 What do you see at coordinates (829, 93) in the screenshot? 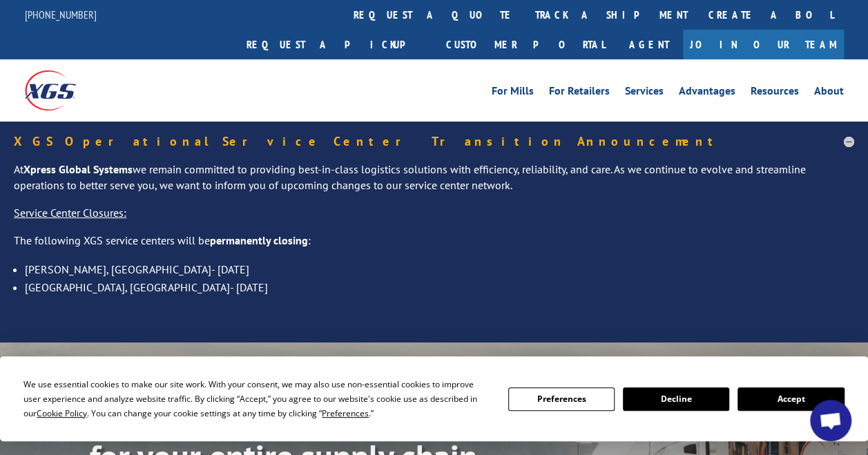
I see `a: About` at bounding box center [829, 93].